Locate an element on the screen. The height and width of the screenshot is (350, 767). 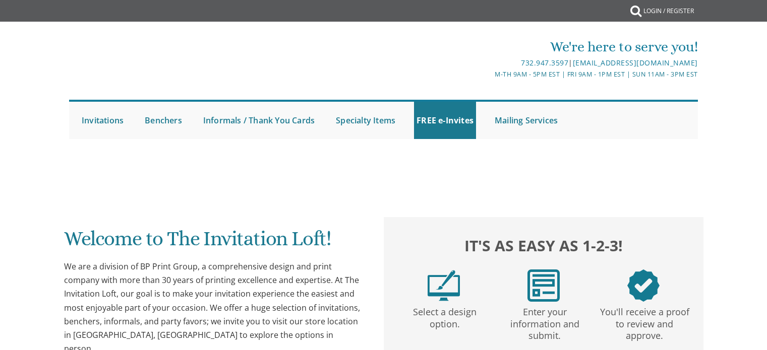
img: step1.png is located at coordinates (444, 286).